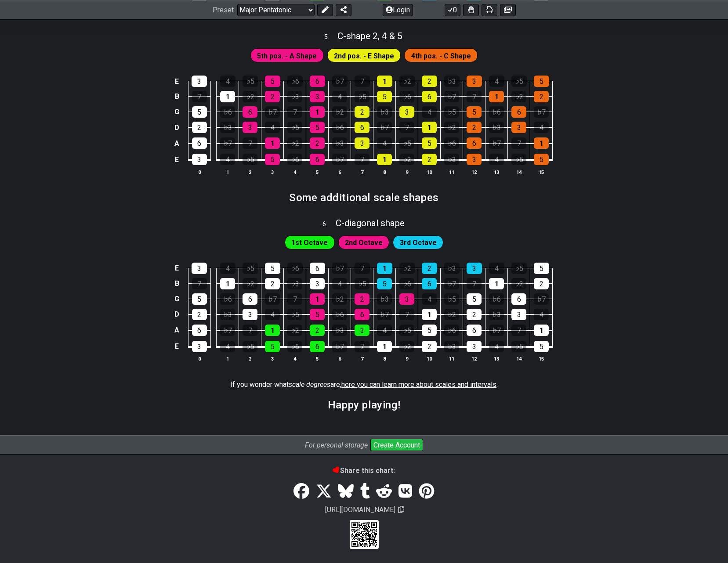 The width and height of the screenshot is (728, 563). What do you see at coordinates (364, 491) in the screenshot?
I see `a: Tumblr` at bounding box center [364, 491].